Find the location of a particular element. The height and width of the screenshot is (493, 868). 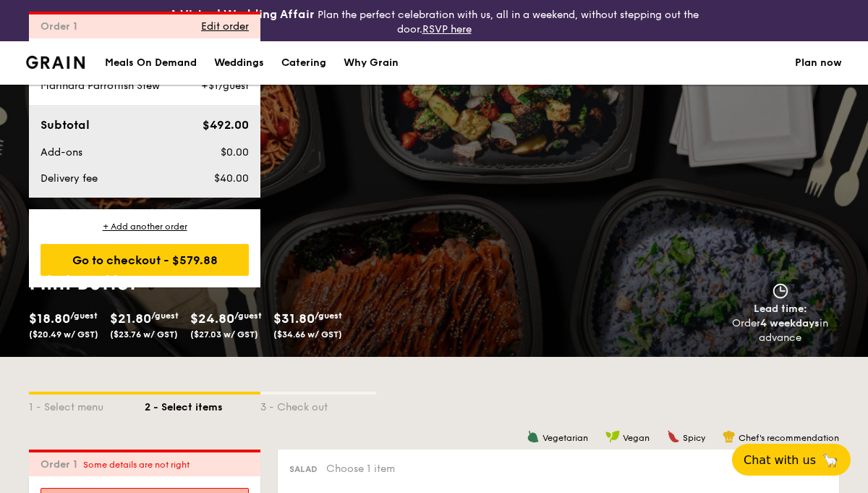

span: ($34.66 w/ GST) is located at coordinates (307, 335).